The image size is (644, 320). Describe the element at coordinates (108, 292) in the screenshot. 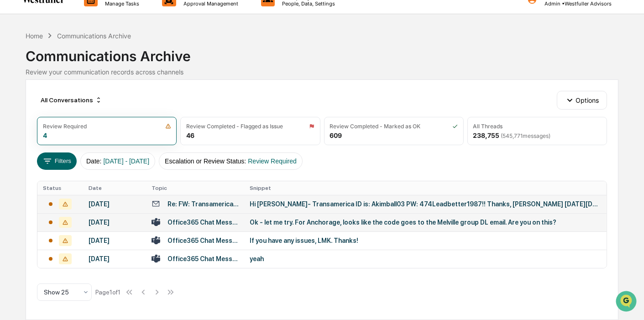

I see `div: Page 1 of 1` at that location.